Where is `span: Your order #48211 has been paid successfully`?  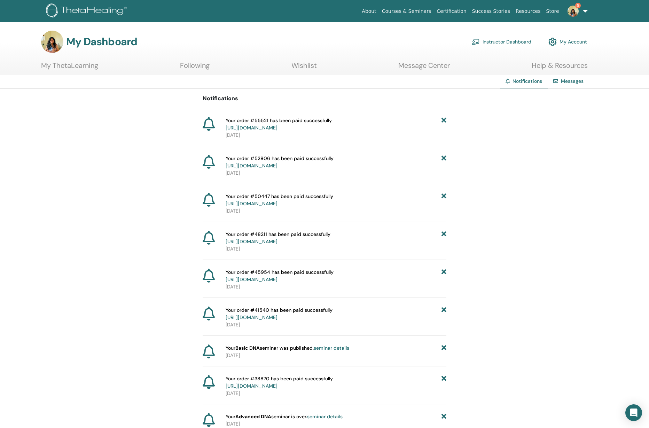 span: Your order #48211 has been paid successfully is located at coordinates (278, 238).